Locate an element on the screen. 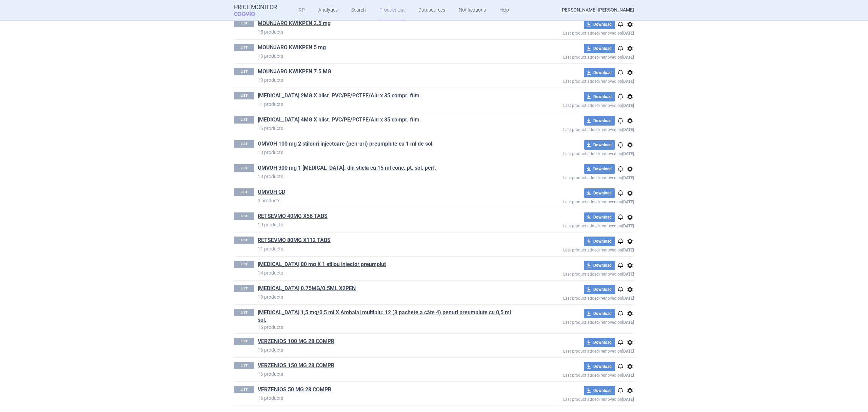 The width and height of the screenshot is (868, 412). a: OMVOH CD is located at coordinates (271, 192).